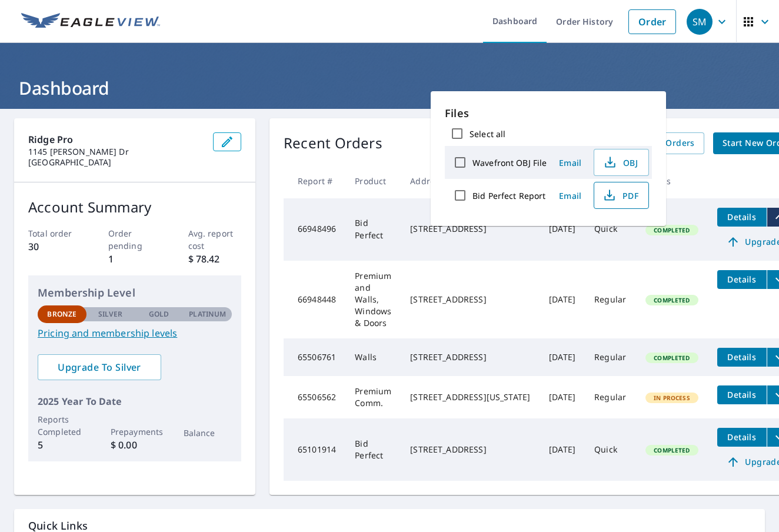 The height and width of the screenshot is (532, 779). I want to click on td: 66948496, so click(314, 230).